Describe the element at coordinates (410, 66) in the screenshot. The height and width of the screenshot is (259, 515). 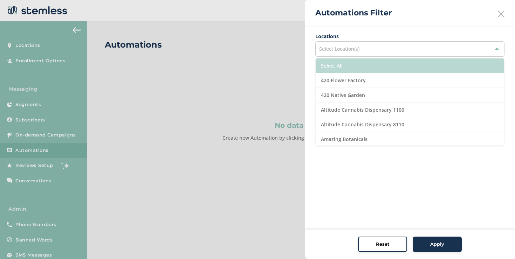
I see `li: Select All` at that location.